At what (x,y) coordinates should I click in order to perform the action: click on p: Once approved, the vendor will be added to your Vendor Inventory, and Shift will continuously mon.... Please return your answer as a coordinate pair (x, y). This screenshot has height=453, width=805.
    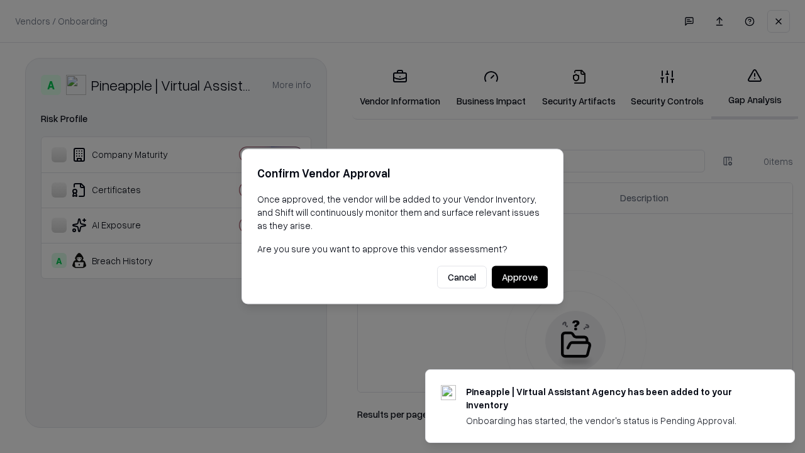
    Looking at the image, I should click on (403, 212).